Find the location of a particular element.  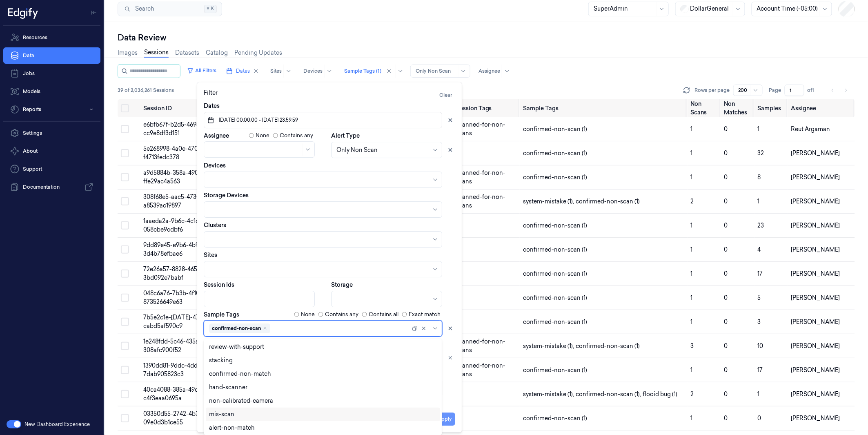

div: hand-scanner is located at coordinates (228, 387).